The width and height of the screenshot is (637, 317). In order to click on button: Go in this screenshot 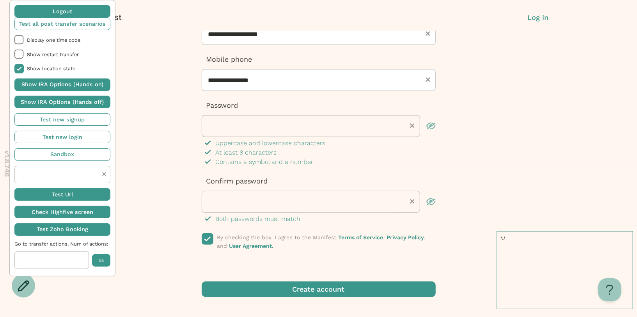, I will do `click(101, 260)`.